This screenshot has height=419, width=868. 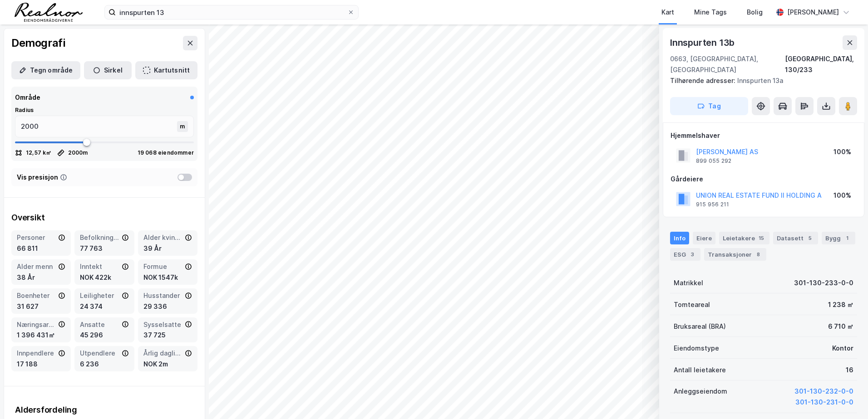 What do you see at coordinates (709, 106) in the screenshot?
I see `button: Tag` at bounding box center [709, 106].